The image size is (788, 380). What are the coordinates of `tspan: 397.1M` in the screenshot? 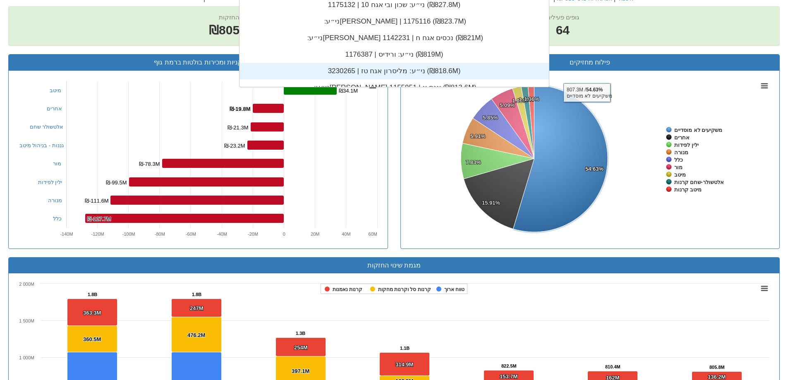 It's located at (300, 371).